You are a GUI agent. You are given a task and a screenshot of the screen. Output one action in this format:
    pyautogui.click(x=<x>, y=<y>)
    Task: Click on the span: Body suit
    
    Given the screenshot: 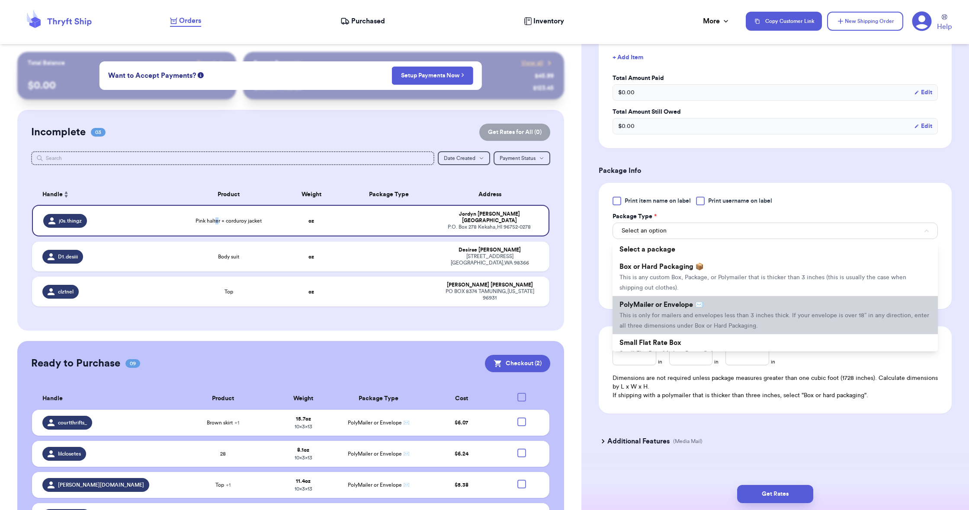 What is the action you would take?
    pyautogui.click(x=228, y=257)
    